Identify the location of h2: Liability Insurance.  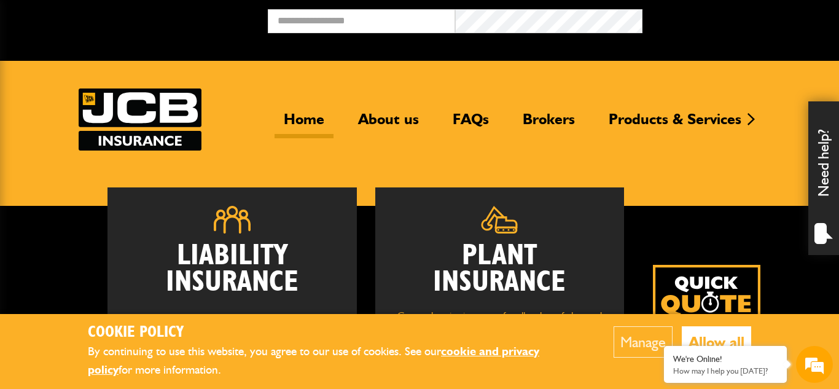
(232, 272).